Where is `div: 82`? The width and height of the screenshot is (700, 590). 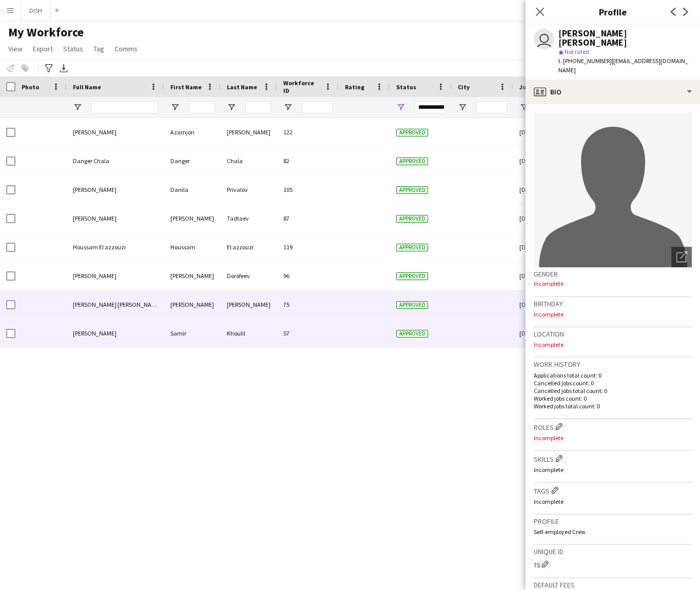
div: 82 is located at coordinates (308, 161).